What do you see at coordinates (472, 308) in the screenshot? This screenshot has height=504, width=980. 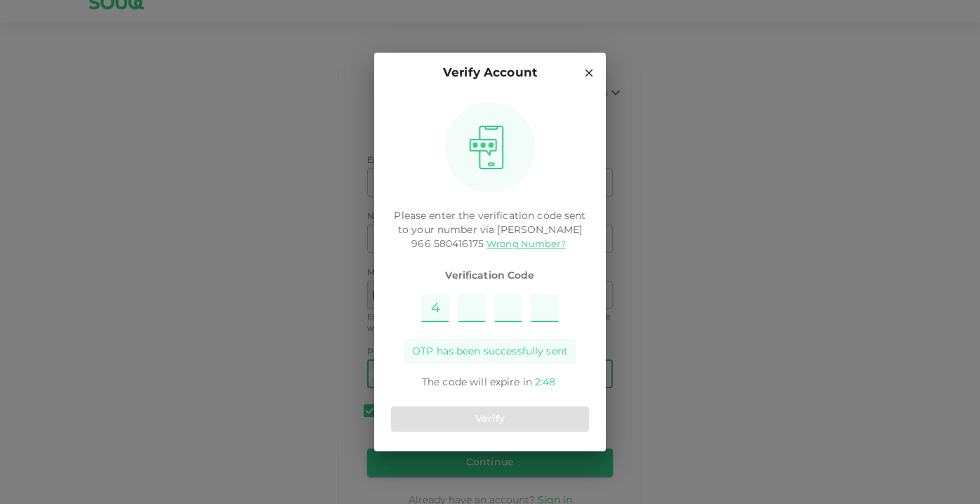 I see `input: Please enter OTP character 2` at bounding box center [472, 308].